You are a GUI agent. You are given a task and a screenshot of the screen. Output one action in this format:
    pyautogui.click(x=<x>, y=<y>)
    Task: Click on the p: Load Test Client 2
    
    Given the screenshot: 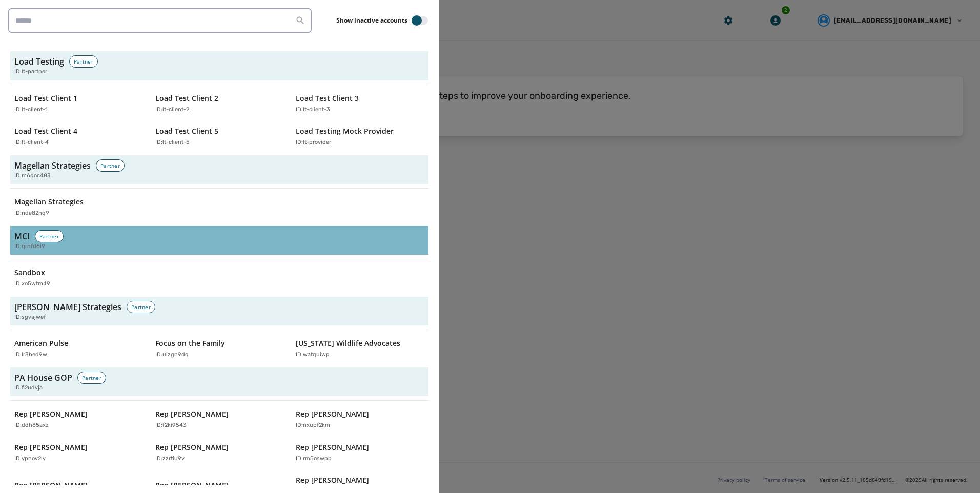 What is the action you would take?
    pyautogui.click(x=186, y=98)
    